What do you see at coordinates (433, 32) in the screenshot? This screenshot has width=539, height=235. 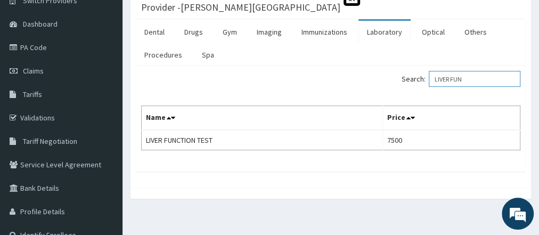 I see `a: Optical` at bounding box center [433, 32].